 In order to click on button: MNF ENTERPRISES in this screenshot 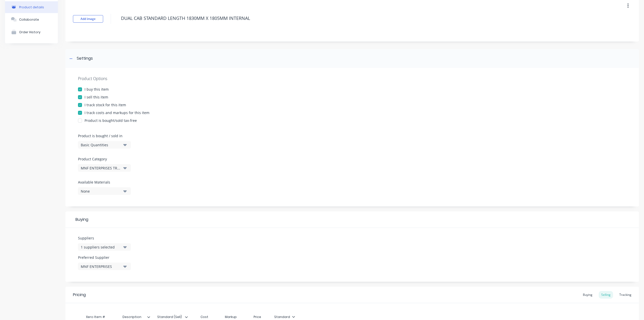, I will do `click(105, 266)`.